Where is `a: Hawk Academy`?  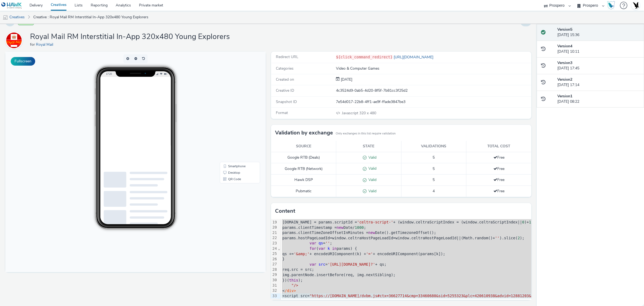
a: Hawk Academy is located at coordinates (612, 5).